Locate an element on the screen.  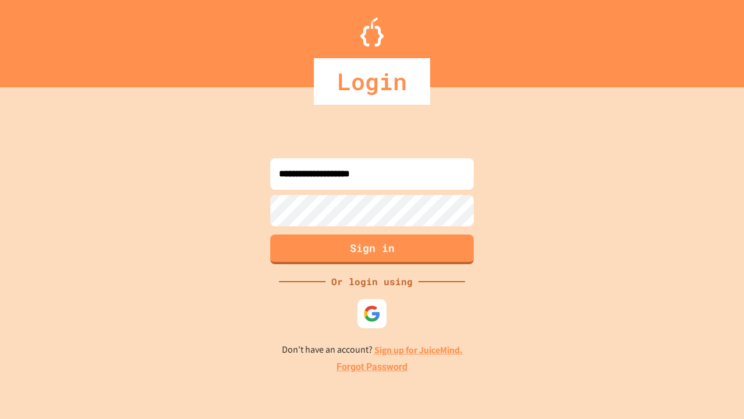
img: Logo.svg is located at coordinates (372, 32).